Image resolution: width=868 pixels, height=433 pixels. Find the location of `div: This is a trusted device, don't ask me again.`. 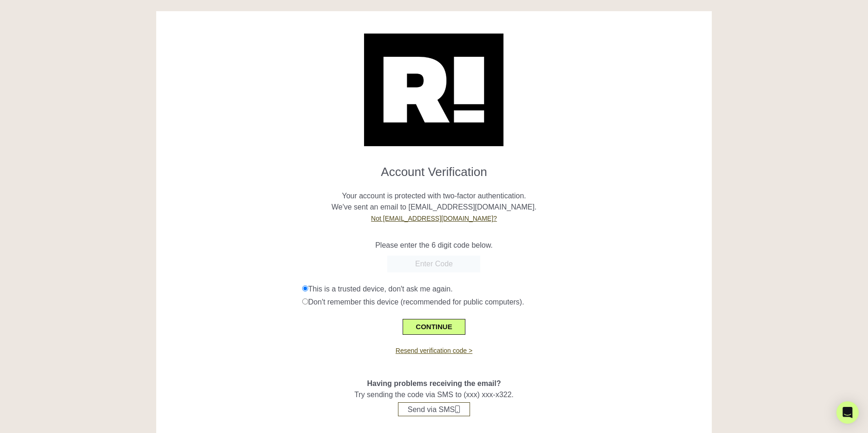

div: This is a trusted device, don't ask me again. is located at coordinates (504, 289).